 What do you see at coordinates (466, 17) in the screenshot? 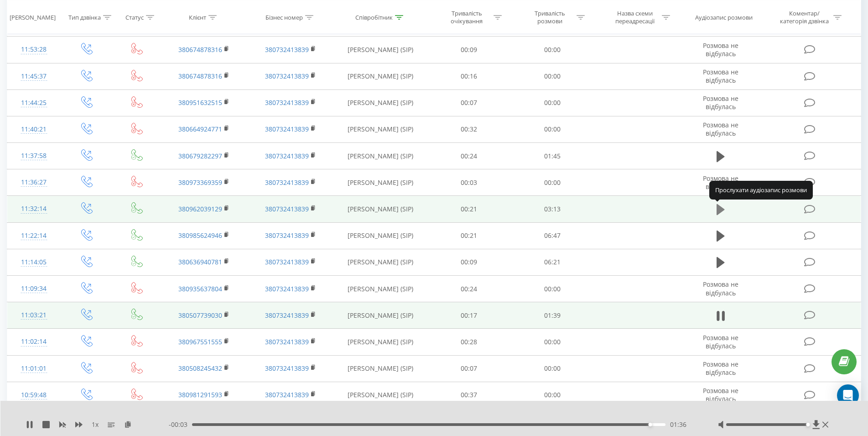
I see `div: Тривалість очікування` at bounding box center [466, 17].